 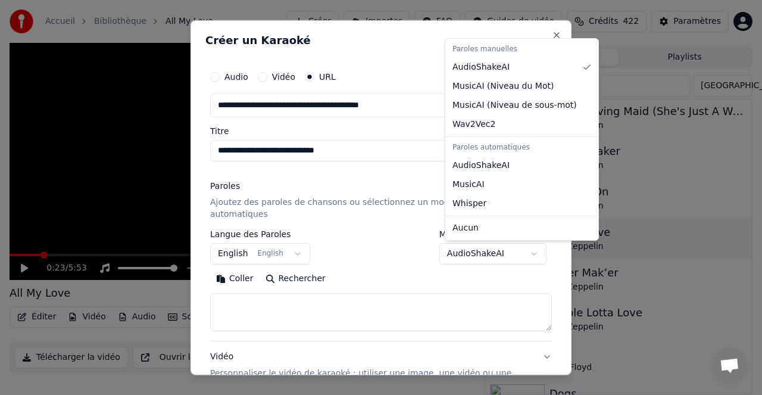 What do you see at coordinates (521, 49) in the screenshot?
I see `div: Paroles manuelles` at bounding box center [521, 49].